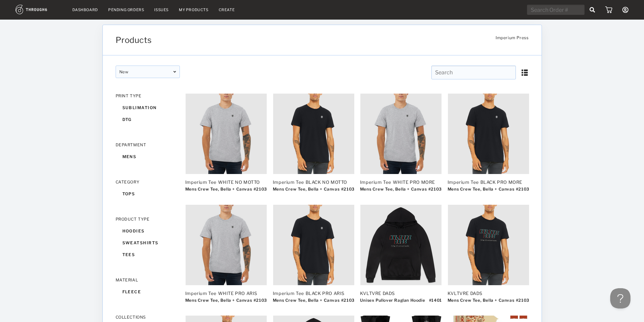 The height and width of the screenshot is (322, 644). What do you see at coordinates (148, 72) in the screenshot?
I see `div: New` at bounding box center [148, 72].